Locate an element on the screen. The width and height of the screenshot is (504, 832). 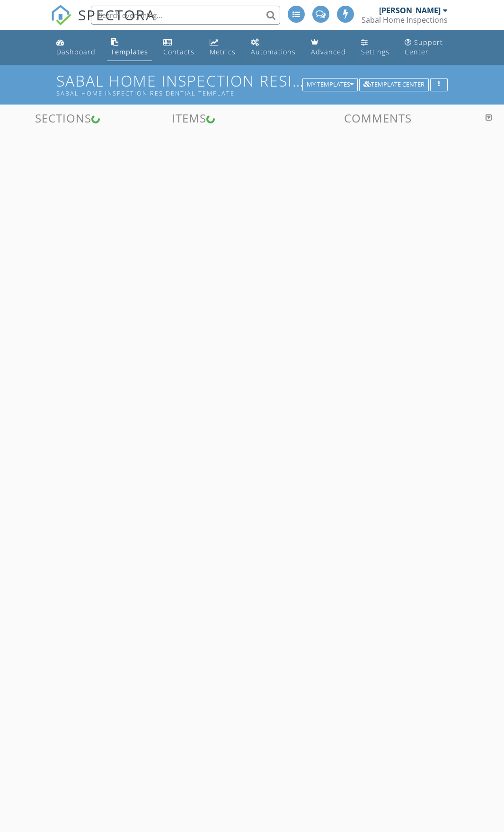
input: Search everything... is located at coordinates (185, 15).